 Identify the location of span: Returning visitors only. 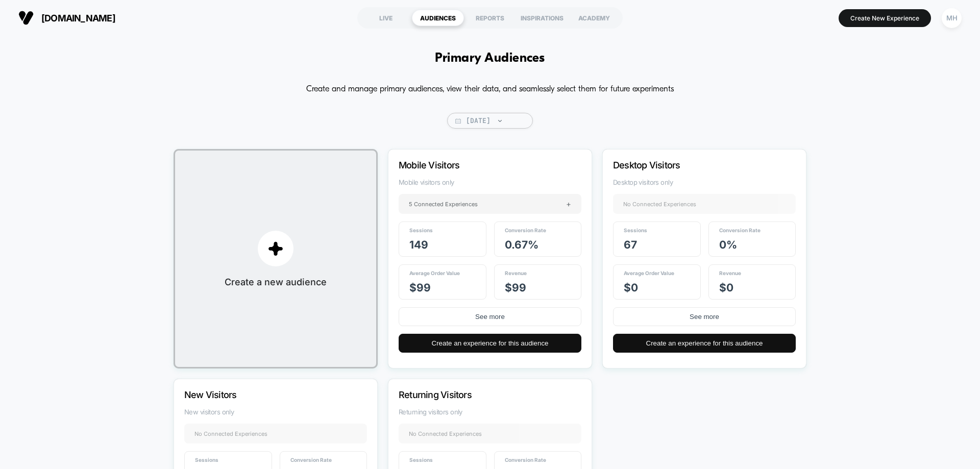
(490, 412).